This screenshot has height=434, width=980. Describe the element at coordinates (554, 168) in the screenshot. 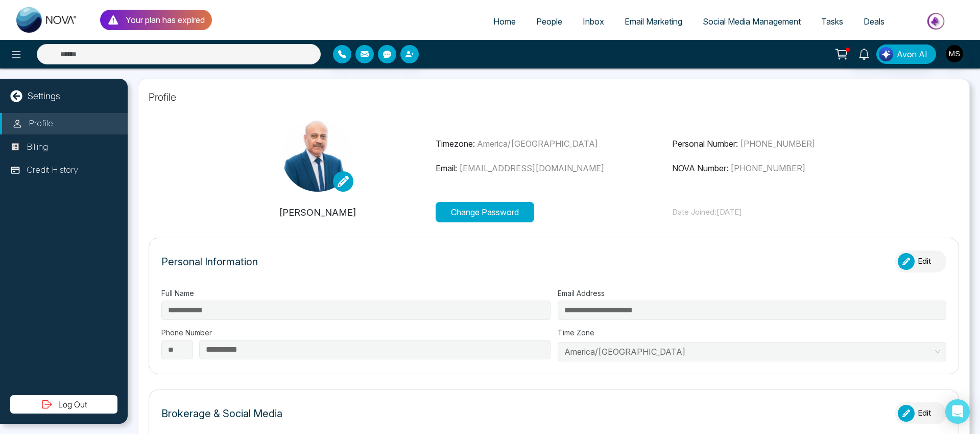

I see `p: Email:` at that location.